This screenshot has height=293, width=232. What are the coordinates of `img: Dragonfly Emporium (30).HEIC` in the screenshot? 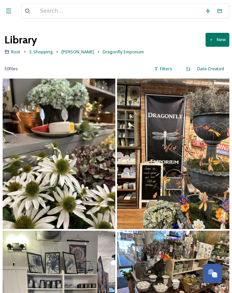 It's located at (59, 154).